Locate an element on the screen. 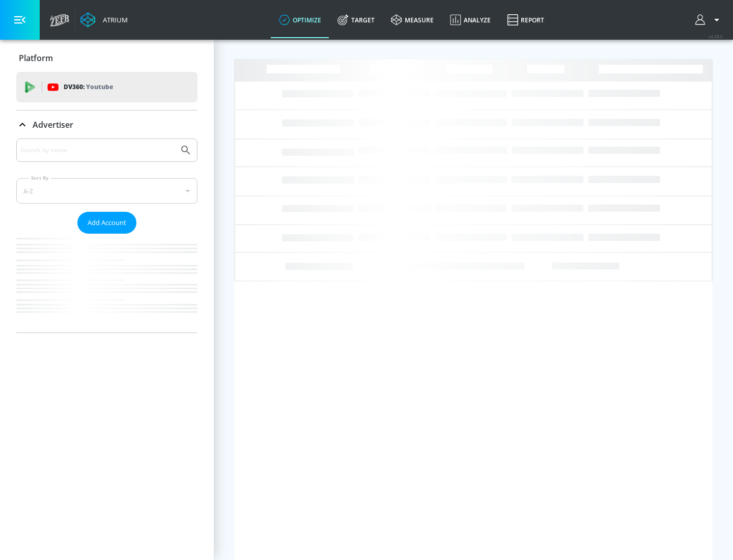 The width and height of the screenshot is (733, 560). nav: list of Advertiser is located at coordinates (107, 283).